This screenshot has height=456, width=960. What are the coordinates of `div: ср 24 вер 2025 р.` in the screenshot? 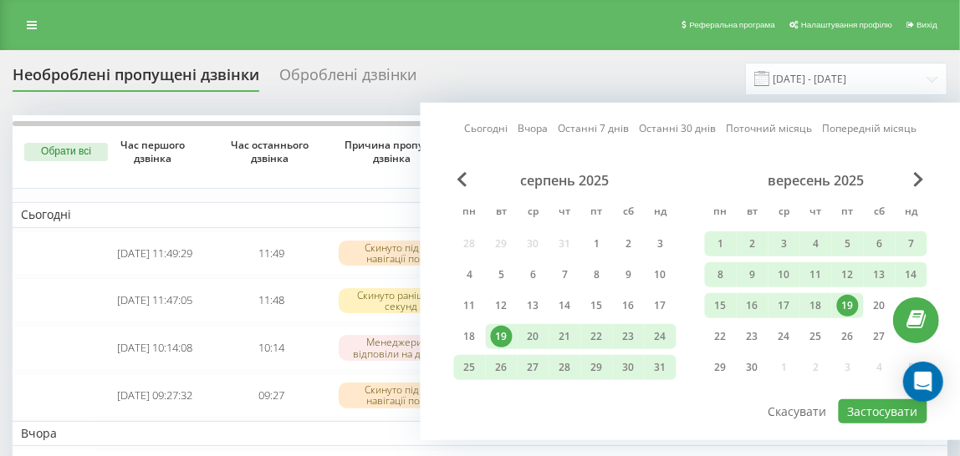 It's located at (784, 337).